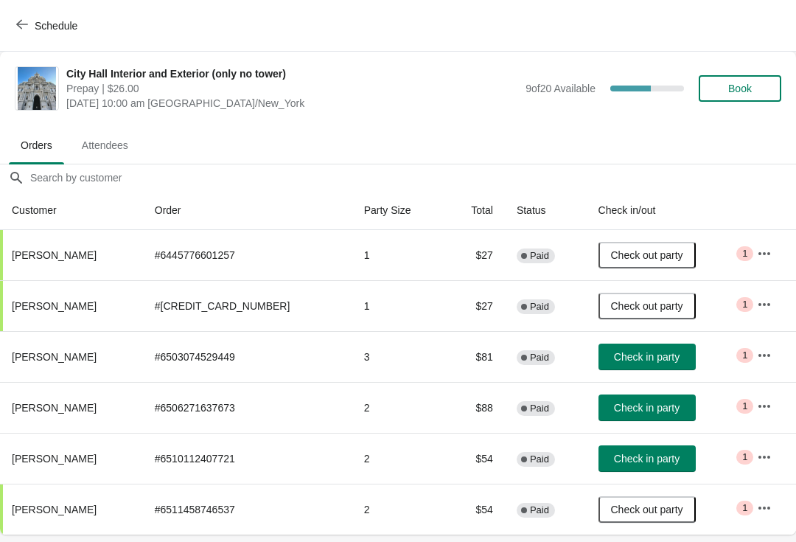  I want to click on td: # 6503074529449, so click(248, 356).